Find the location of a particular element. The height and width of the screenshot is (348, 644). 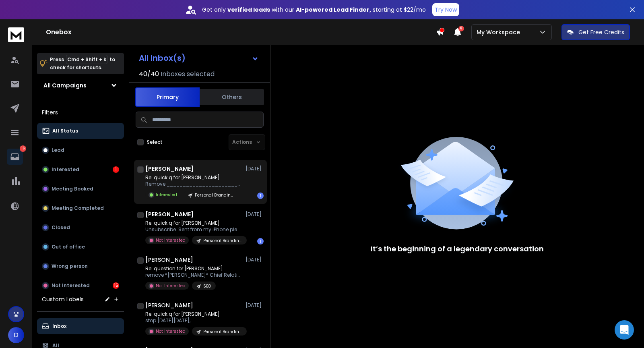

p: SEO is located at coordinates (207, 286).